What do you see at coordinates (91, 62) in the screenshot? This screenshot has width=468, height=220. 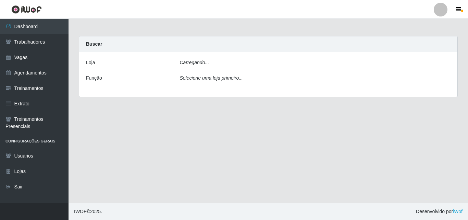 I see `label: Loja` at bounding box center [91, 62].